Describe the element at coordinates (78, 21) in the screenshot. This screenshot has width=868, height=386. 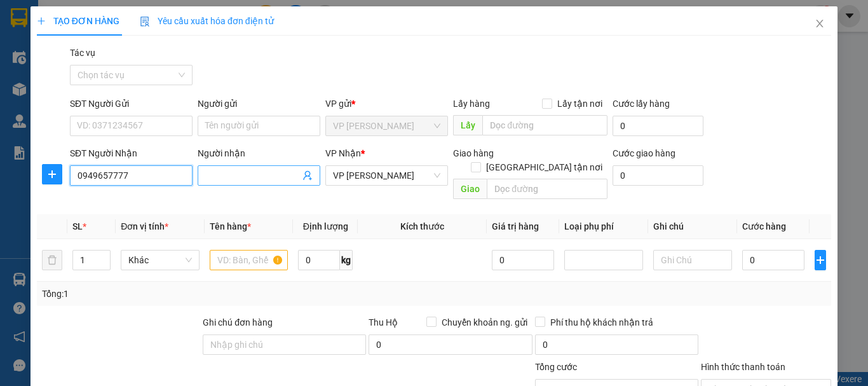
I see `span: TẠO ĐƠN HÀNG` at that location.